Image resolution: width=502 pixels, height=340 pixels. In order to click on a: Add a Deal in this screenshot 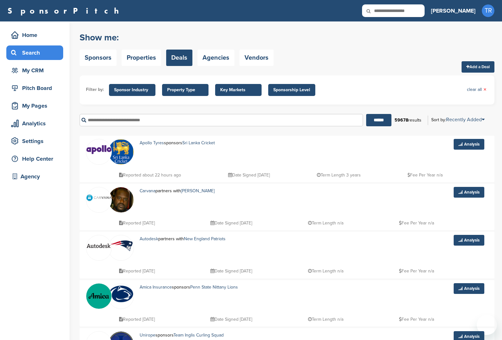, I will do `click(478, 67)`.